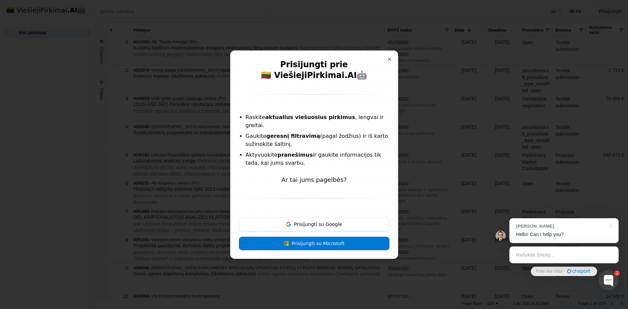 Image resolution: width=628 pixels, height=309 pixels. I want to click on span: Aktyvuokite ir gaukite informacijos tik tada, kai jums svarbu., so click(313, 159).